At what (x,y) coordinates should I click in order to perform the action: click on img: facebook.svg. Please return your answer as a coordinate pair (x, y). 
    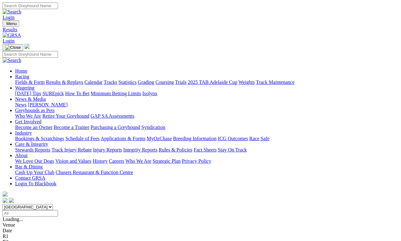
    Looking at the image, I should click on (5, 201).